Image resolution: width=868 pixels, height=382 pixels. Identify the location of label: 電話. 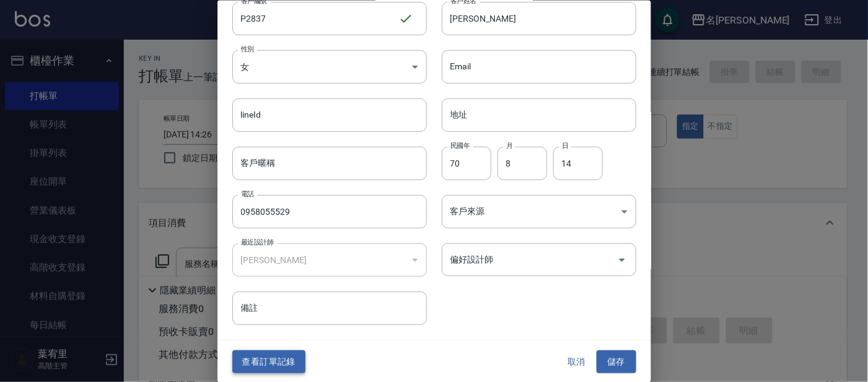
(247, 194).